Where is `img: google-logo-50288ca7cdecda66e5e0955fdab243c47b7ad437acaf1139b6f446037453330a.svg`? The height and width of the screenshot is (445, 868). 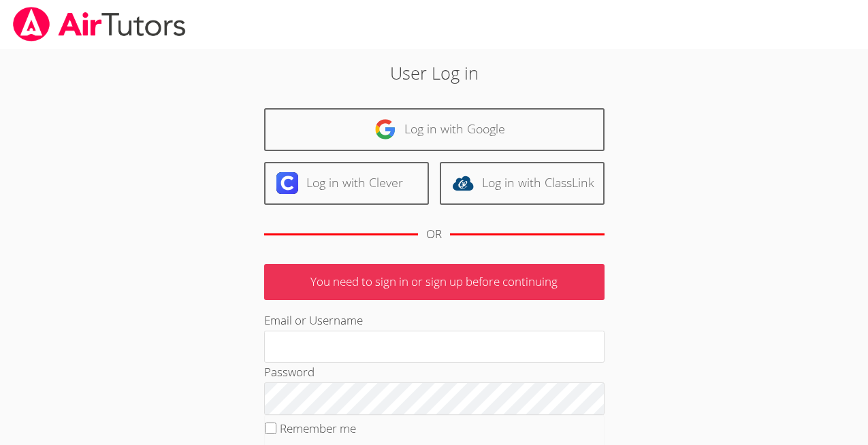
img: google-logo-50288ca7cdecda66e5e0955fdab243c47b7ad437acaf1139b6f446037453330a.svg is located at coordinates (385, 129).